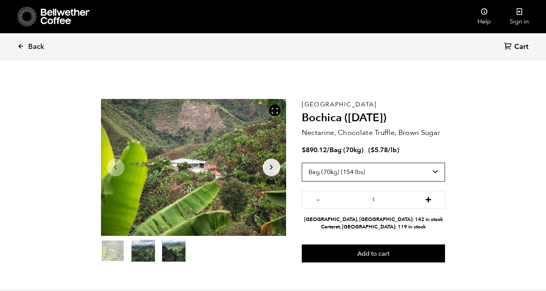  Describe the element at coordinates (380, 150) in the screenshot. I see `bdi: 5.78` at that location.